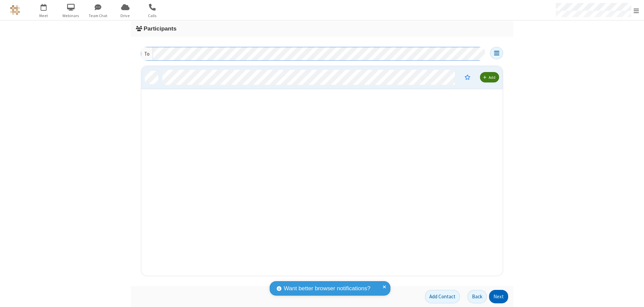 The height and width of the screenshot is (307, 644). What do you see at coordinates (15, 10) in the screenshot?
I see `img: QA Selenium DO NOT DELETE OR CHANGE` at bounding box center [15, 10].